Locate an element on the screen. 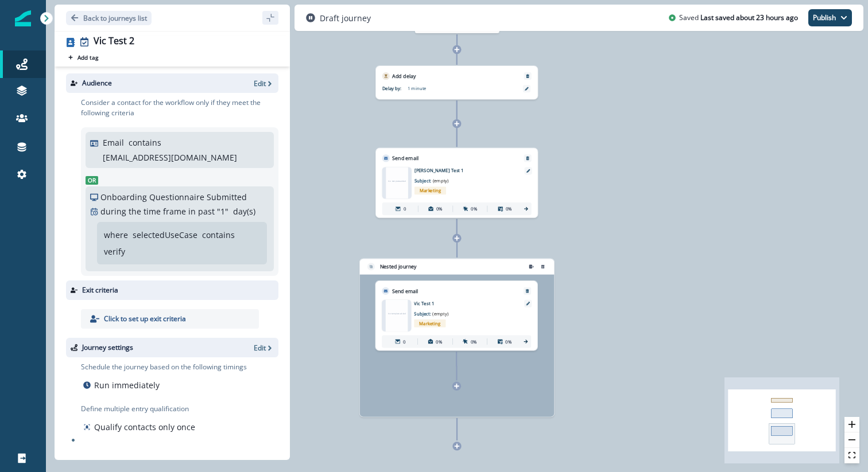 This screenshot has height=472, width=868. p: Exit criteria is located at coordinates (99, 290).